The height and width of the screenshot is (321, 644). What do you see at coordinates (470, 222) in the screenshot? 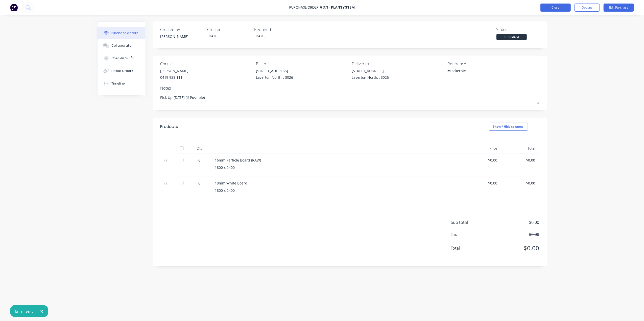
I see `span: Sub total` at bounding box center [470, 222].